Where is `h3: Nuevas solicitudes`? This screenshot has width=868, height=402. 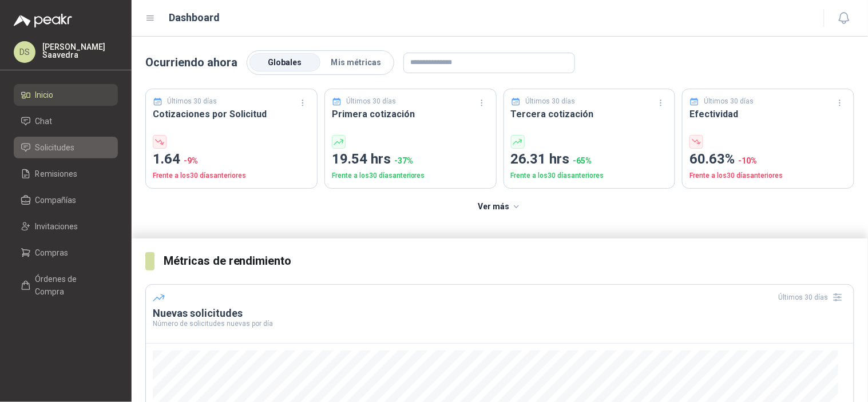 h3: Nuevas solicitudes is located at coordinates (500, 313).